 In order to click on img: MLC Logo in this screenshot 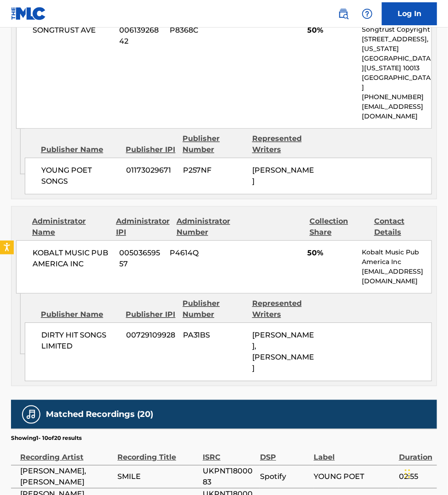, I will do `click(28, 13)`.